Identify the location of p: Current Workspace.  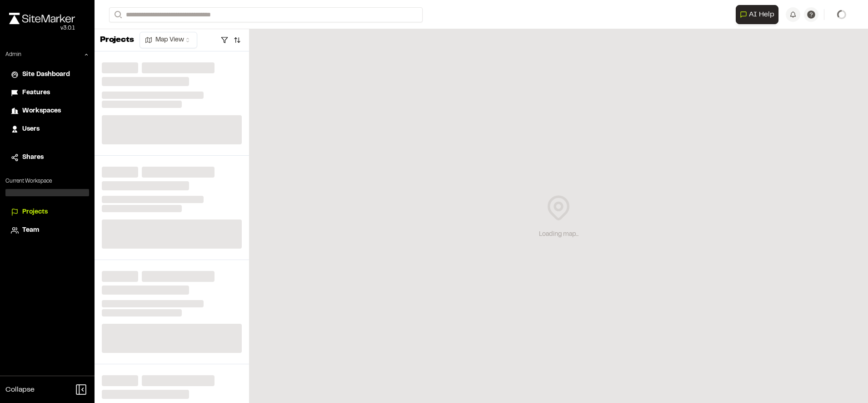
(48, 181).